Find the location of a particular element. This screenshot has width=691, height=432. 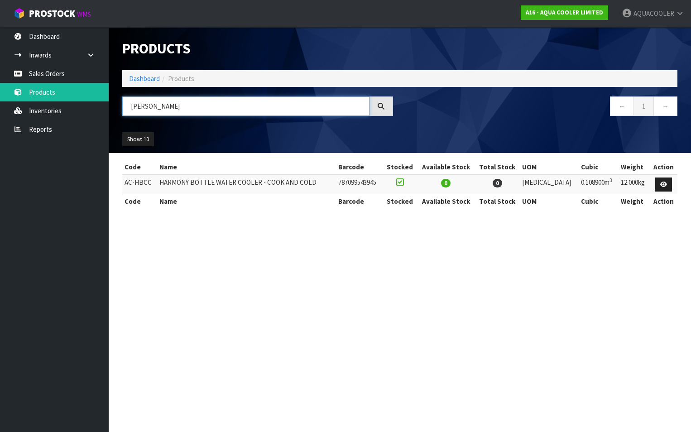

strong: A16 - AQUA COOLER LIMITED is located at coordinates (564, 12).